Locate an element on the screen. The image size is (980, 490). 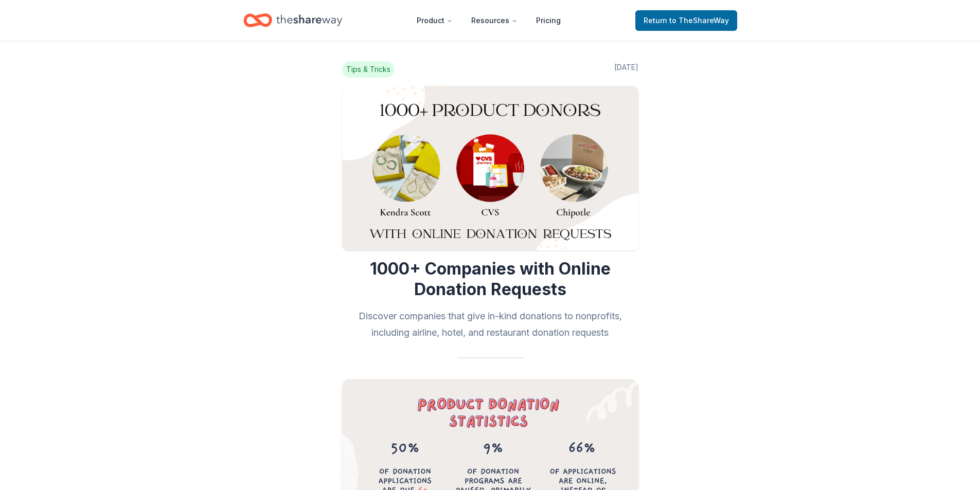
img: Image for 1000+ Companies with Online Donation Requests is located at coordinates (490, 168).